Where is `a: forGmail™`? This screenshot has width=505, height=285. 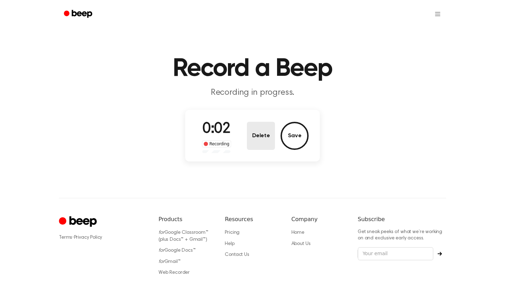 a: forGmail™ is located at coordinates (169, 262).